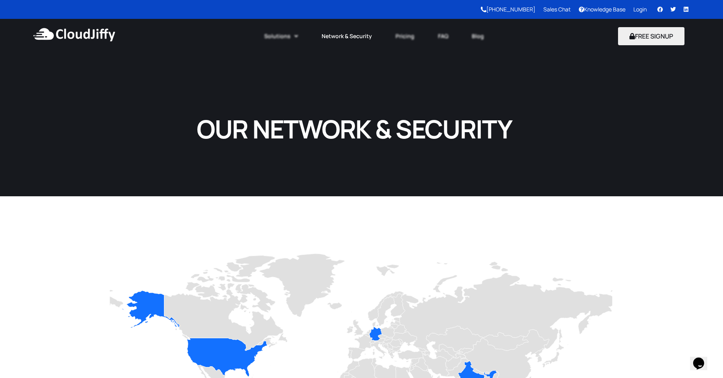 The width and height of the screenshot is (723, 378). I want to click on a: Solutions, so click(281, 36).